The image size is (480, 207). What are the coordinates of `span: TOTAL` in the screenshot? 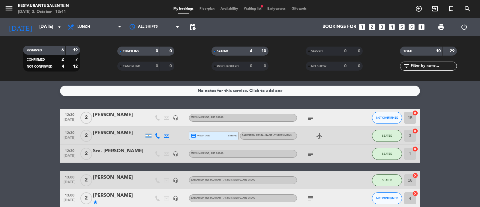 It's located at (408, 51).